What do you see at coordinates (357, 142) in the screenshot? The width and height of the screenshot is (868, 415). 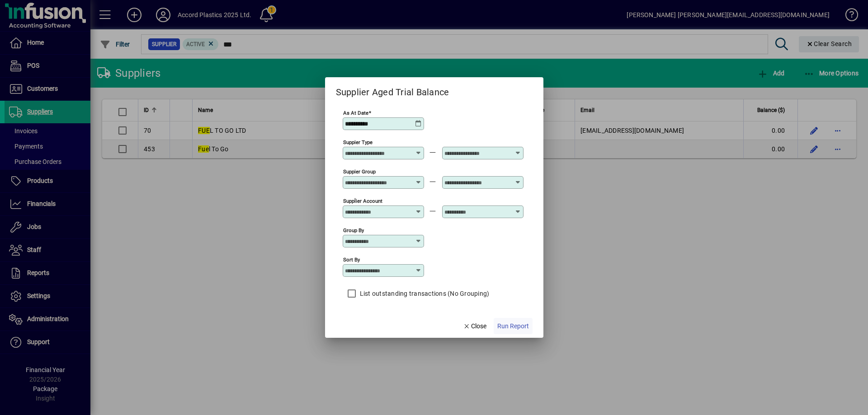 I see `mat-label: Suppier Type` at bounding box center [357, 142].